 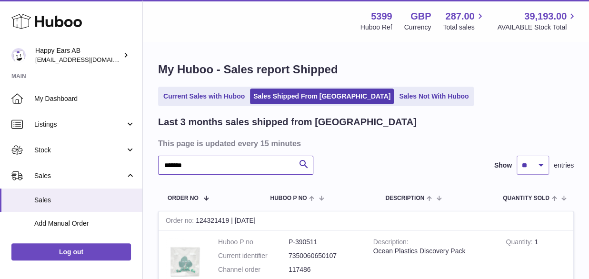 What do you see at coordinates (464, 21) in the screenshot?
I see `a: 287.00 Total sales` at bounding box center [464, 21].